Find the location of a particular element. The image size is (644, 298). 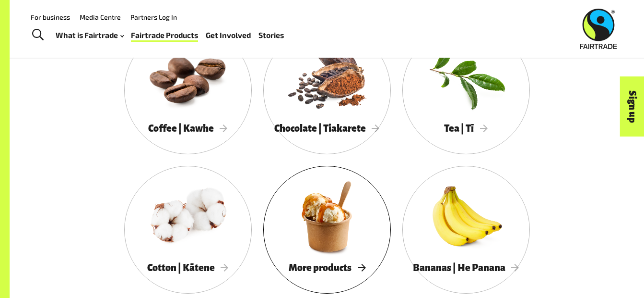

a: Coffee | Kawhe is located at coordinates (188, 90).